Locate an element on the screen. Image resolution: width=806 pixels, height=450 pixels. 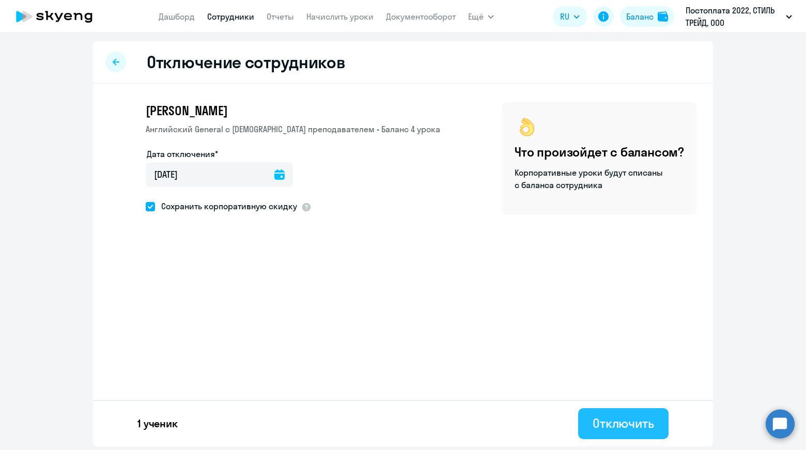
button: Отключить is located at coordinates (623, 423).